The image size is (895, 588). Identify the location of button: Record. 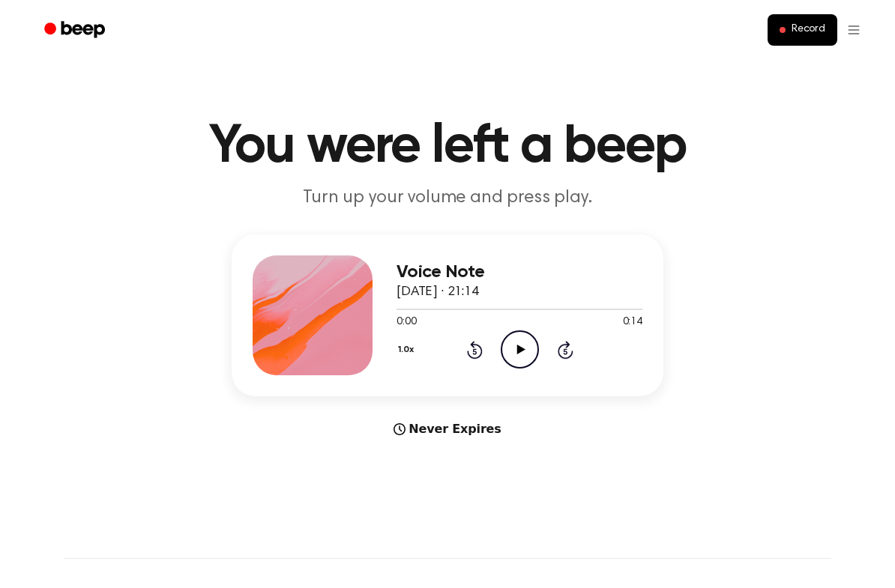
(802, 30).